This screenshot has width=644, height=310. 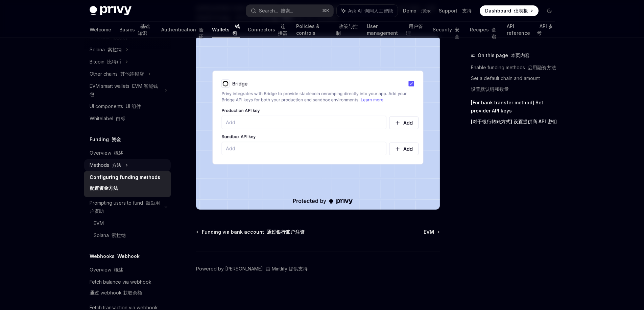 What do you see at coordinates (530, 29) in the screenshot?
I see `a: API reference API 参考` at bounding box center [530, 29].